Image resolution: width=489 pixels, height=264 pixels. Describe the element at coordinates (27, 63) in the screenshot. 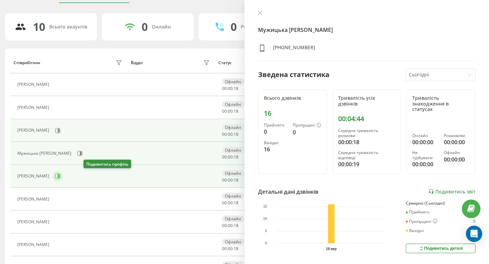

I see `div: Співробітник` at that location.